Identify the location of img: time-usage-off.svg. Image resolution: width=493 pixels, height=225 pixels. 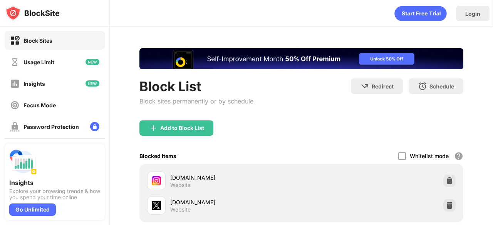
(15, 62).